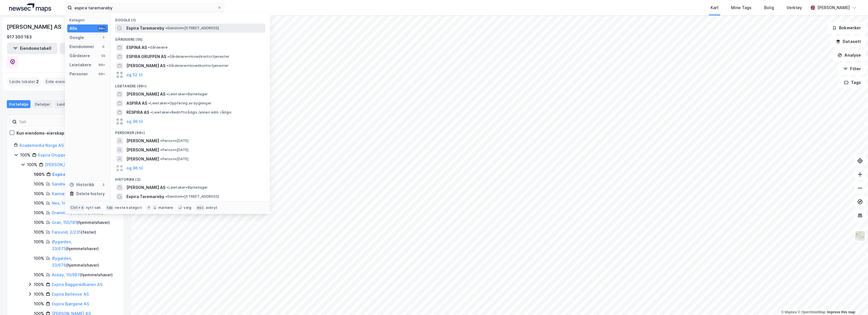 Image resolution: width=868 pixels, height=315 pixels. I want to click on a: Farsund, 2/235, so click(67, 232).